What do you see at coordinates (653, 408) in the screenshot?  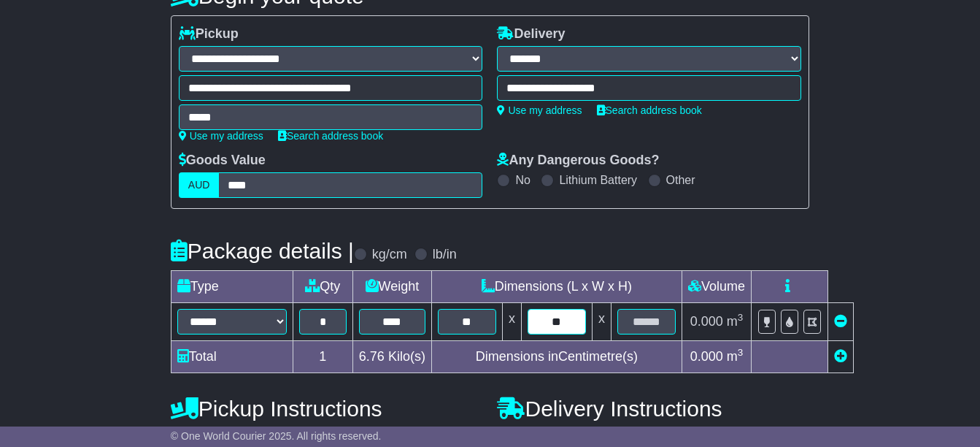 I see `h4: Delivery Instructions` at bounding box center [653, 408].